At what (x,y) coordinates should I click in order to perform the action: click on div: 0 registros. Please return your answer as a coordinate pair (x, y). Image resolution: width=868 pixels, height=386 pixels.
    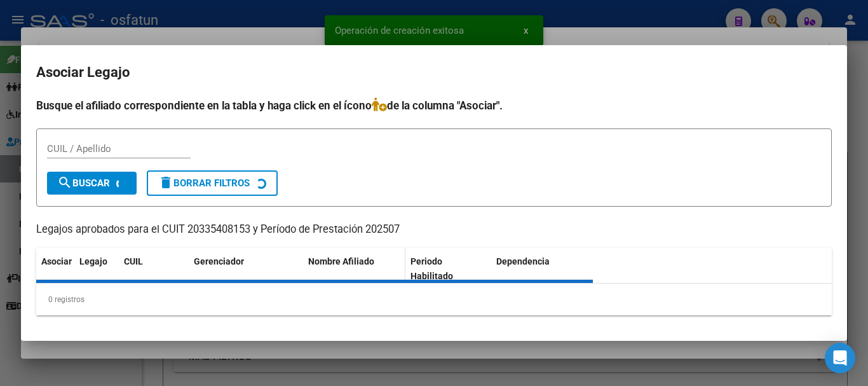
    Looking at the image, I should click on (434, 300).